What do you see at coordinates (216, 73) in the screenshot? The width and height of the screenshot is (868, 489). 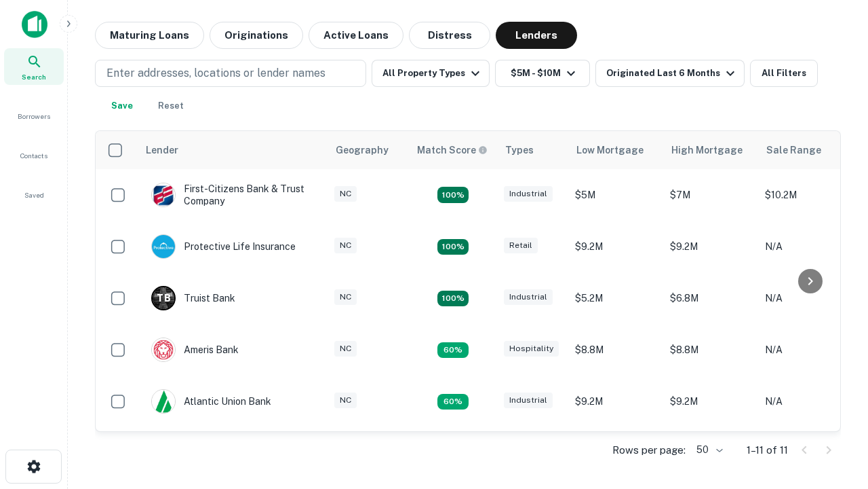 I see `p: Enter addresses, locations or lender names` at bounding box center [216, 73].